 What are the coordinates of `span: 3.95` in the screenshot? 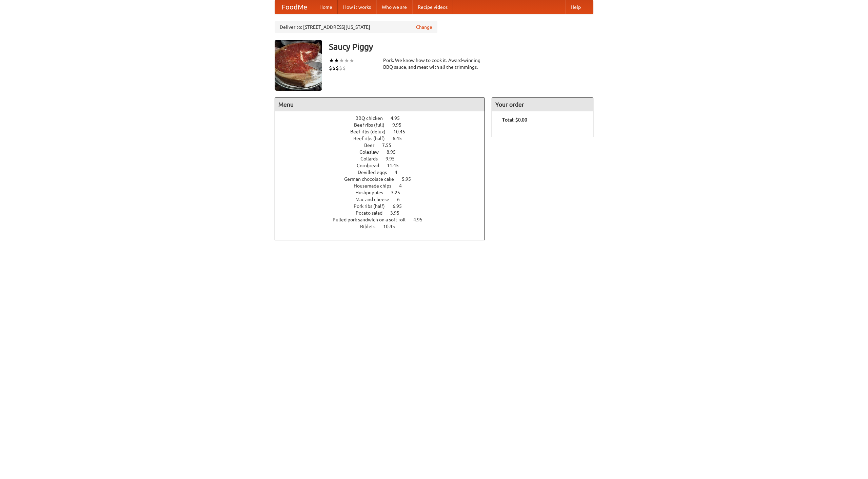 It's located at (398, 213).